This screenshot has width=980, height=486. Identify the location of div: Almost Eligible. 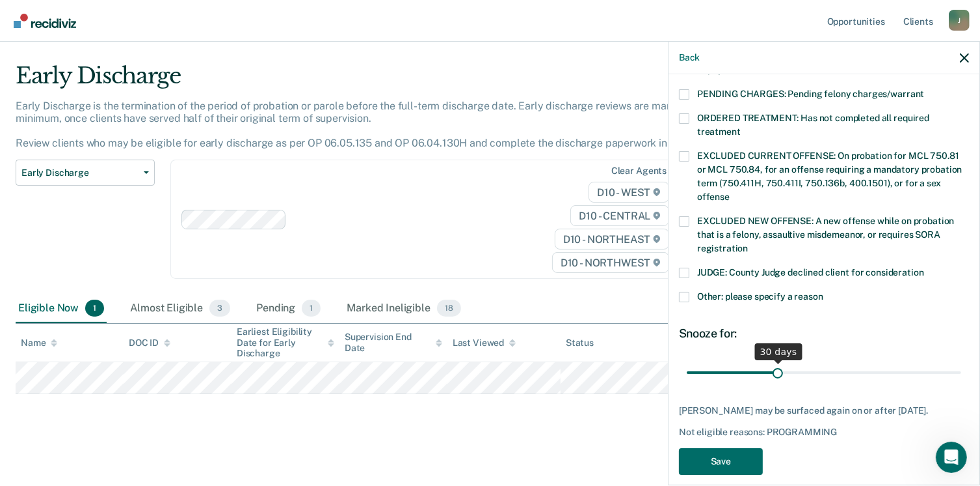
(180, 309).